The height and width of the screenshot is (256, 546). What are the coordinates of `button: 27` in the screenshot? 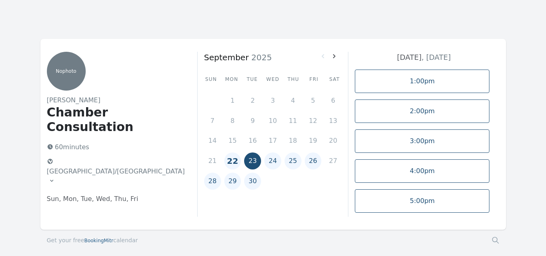 It's located at (333, 161).